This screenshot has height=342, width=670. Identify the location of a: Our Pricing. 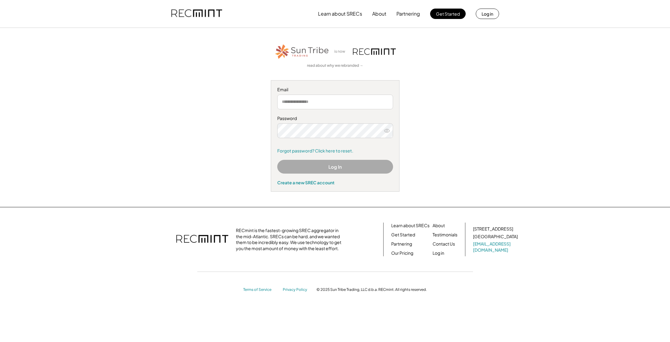
(403, 254).